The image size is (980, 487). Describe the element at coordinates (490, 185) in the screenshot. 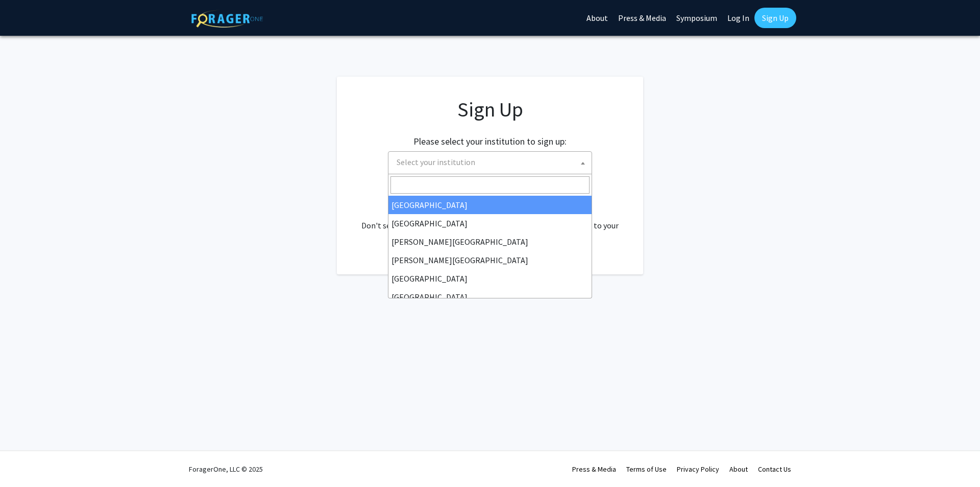

I see `input: Search` at that location.